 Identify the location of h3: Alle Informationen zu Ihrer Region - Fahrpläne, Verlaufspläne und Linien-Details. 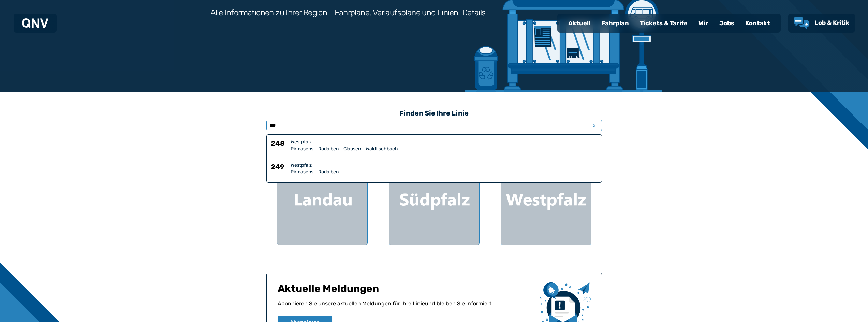
(348, 12).